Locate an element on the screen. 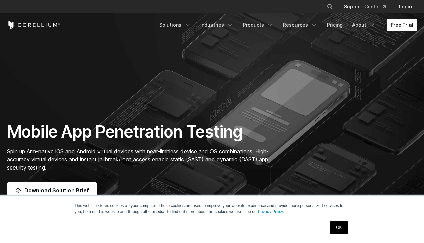 The image size is (424, 243). a: Privacy Policy. is located at coordinates (271, 212).